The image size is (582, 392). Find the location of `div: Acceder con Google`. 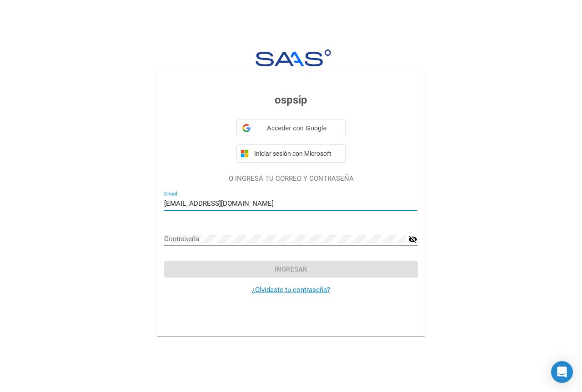

div: Acceder con Google is located at coordinates (291, 128).